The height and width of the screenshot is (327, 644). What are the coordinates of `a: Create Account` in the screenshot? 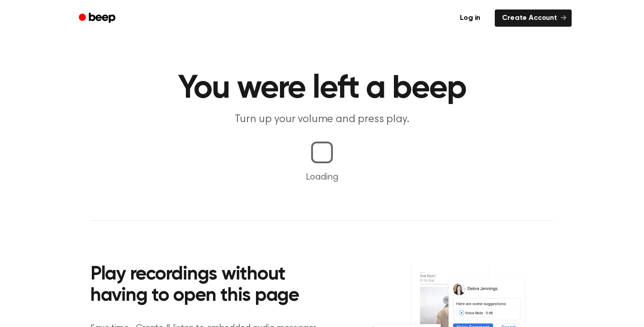 It's located at (534, 18).